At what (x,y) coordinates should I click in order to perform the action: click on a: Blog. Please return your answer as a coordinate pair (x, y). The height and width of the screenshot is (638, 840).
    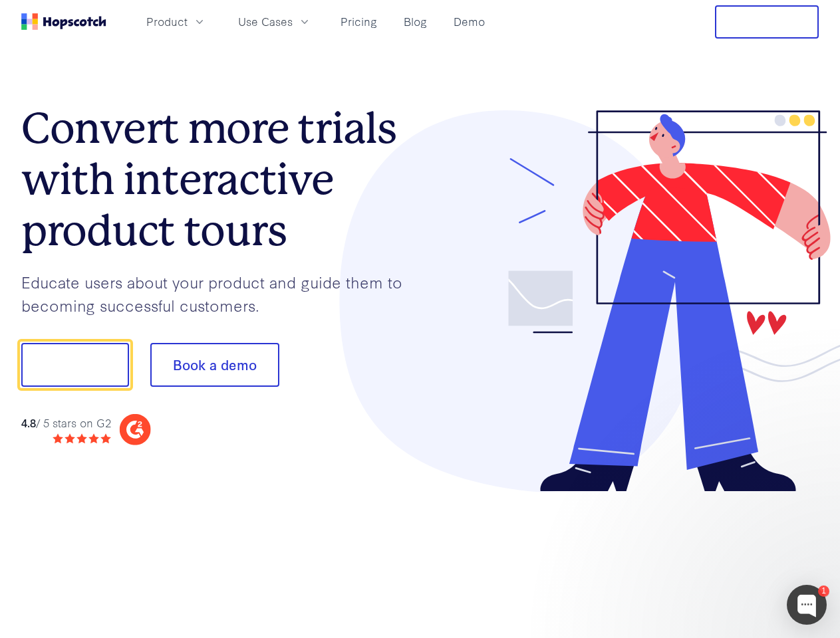
    Looking at the image, I should click on (415, 21).